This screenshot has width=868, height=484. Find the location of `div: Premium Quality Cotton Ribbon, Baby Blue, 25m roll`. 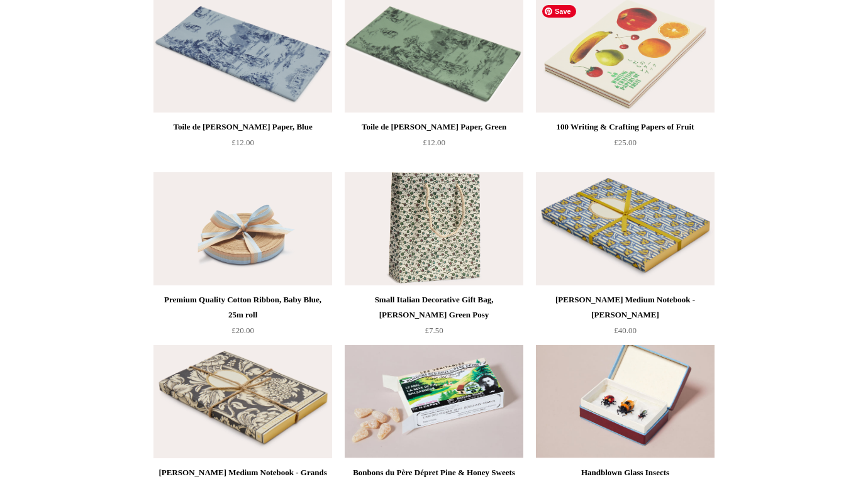

div: Premium Quality Cotton Ribbon, Baby Blue, 25m roll is located at coordinates (243, 307).